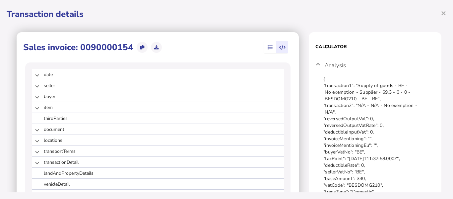 The image size is (453, 199). What do you see at coordinates (158, 96) in the screenshot?
I see `mat-expansion-panel-header: buyer` at bounding box center [158, 96].